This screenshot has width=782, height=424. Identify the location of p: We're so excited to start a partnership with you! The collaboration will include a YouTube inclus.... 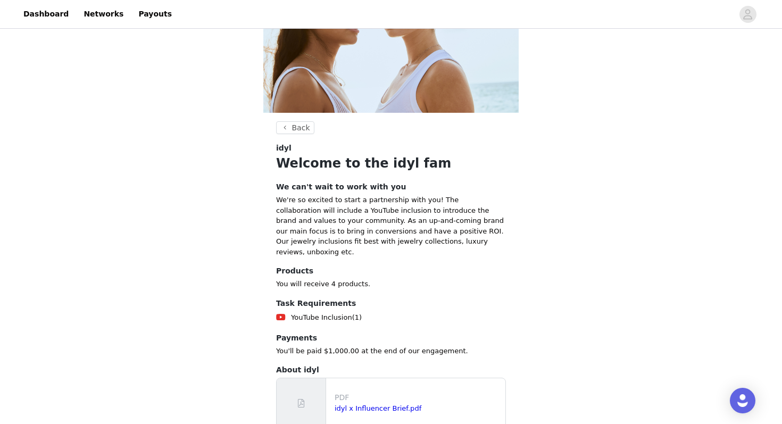
(391, 225).